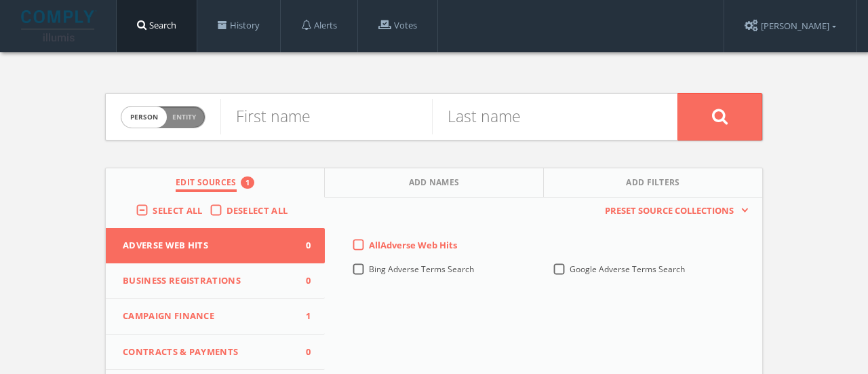 This screenshot has height=374, width=868. I want to click on button: Campaign Finance1, so click(215, 316).